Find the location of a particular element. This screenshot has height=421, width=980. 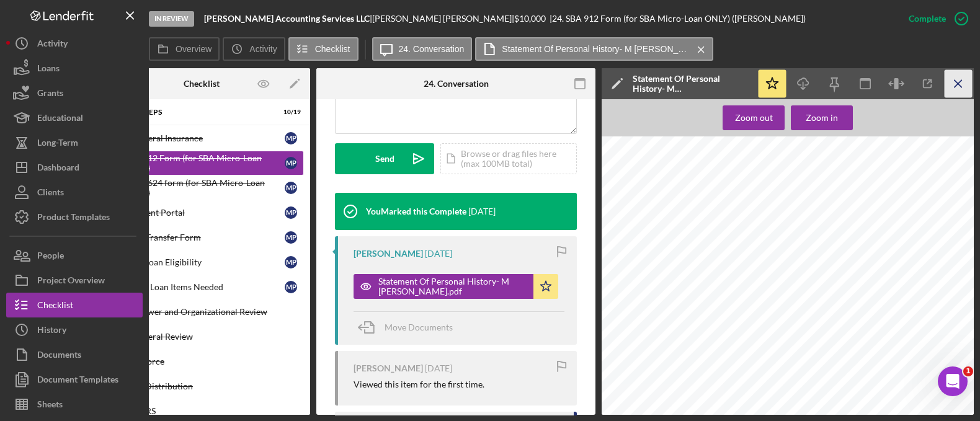

div: Dashboard is located at coordinates (58, 169).